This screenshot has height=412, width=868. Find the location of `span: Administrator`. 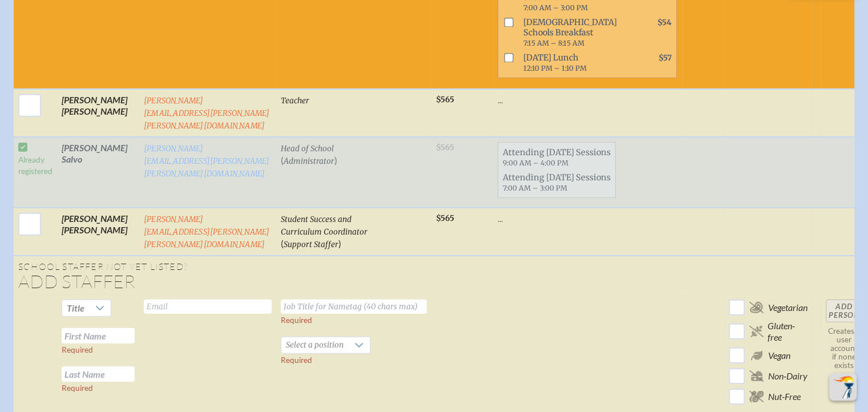

span: Administrator is located at coordinates (309, 161).